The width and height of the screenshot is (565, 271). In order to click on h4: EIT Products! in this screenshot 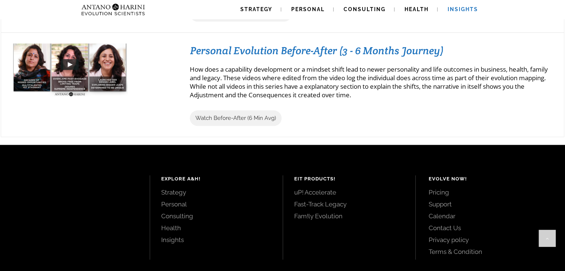, I will do `click(349, 179)`.